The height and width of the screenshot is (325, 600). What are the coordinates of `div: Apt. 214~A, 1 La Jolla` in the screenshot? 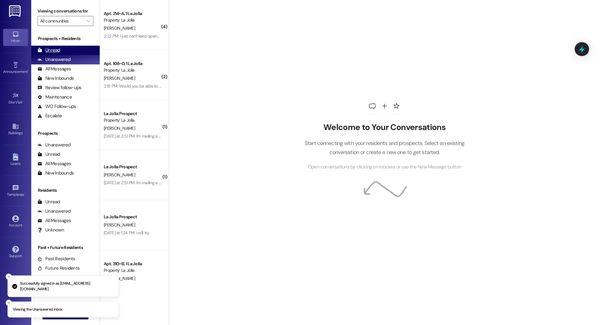 It's located at (132, 13).